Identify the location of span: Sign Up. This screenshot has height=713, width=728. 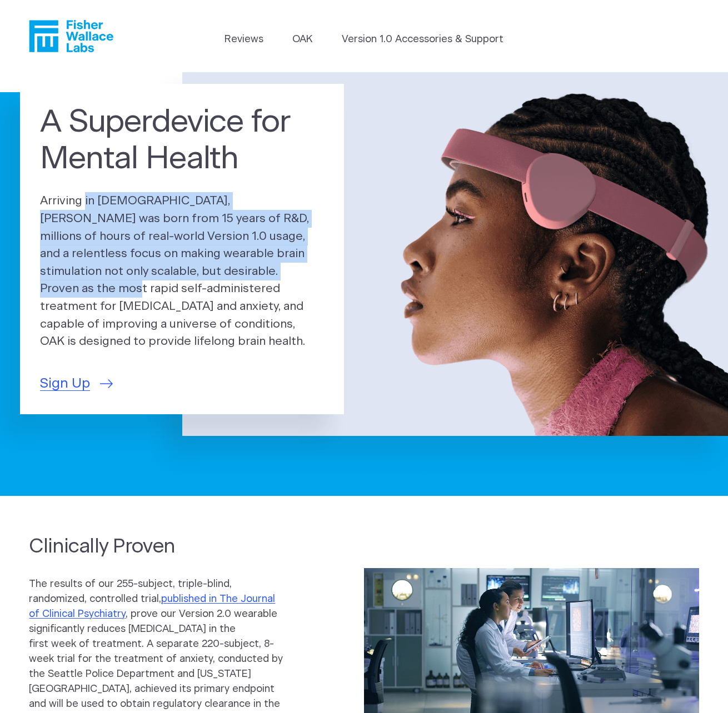
(65, 383).